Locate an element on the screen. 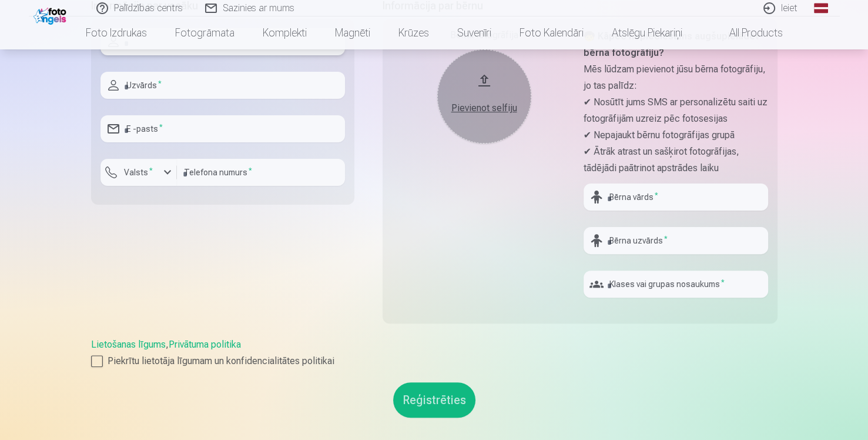 The width and height of the screenshot is (868, 440). button: Reģistrēties is located at coordinates (434, 400).